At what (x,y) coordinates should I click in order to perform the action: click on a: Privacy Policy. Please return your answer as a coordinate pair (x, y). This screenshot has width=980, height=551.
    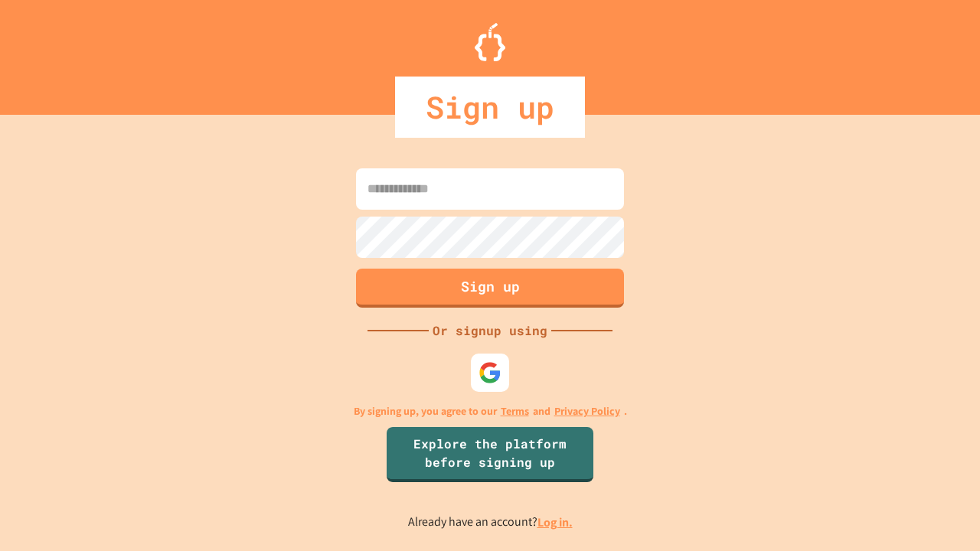
    Looking at the image, I should click on (587, 411).